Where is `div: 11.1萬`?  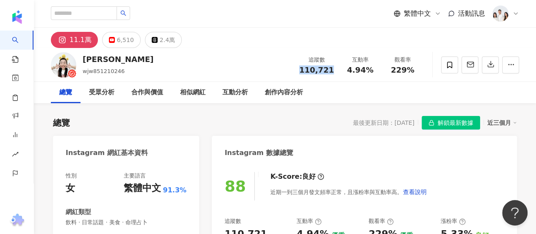 div: 11.1萬 is located at coordinates (81, 40).